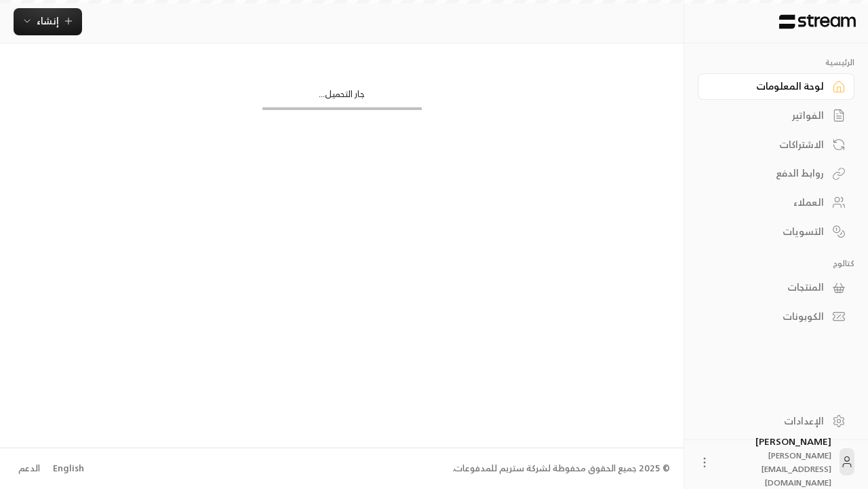 The height and width of the screenshot is (489, 868). What do you see at coordinates (342, 97) in the screenshot?
I see `div: جار التحميل...` at bounding box center [342, 97].